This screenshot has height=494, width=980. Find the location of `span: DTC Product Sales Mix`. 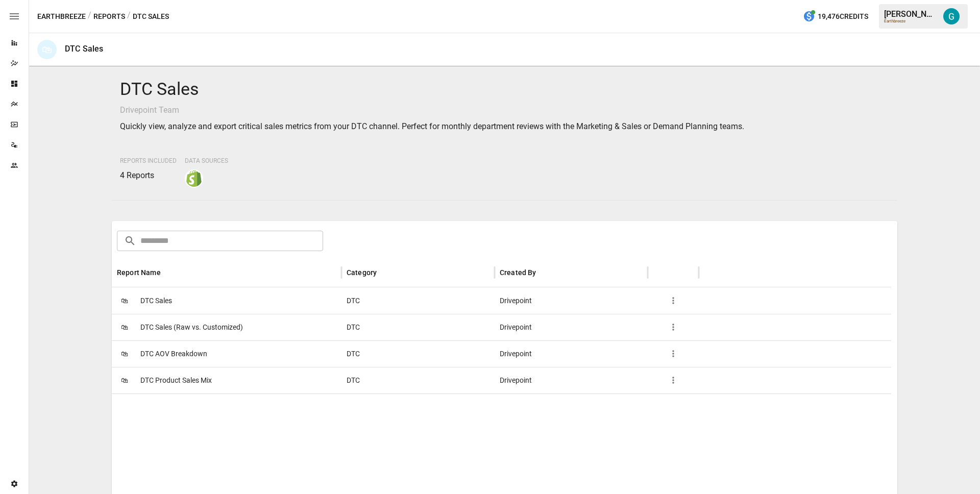

span: DTC Product Sales Mix is located at coordinates (176, 380).